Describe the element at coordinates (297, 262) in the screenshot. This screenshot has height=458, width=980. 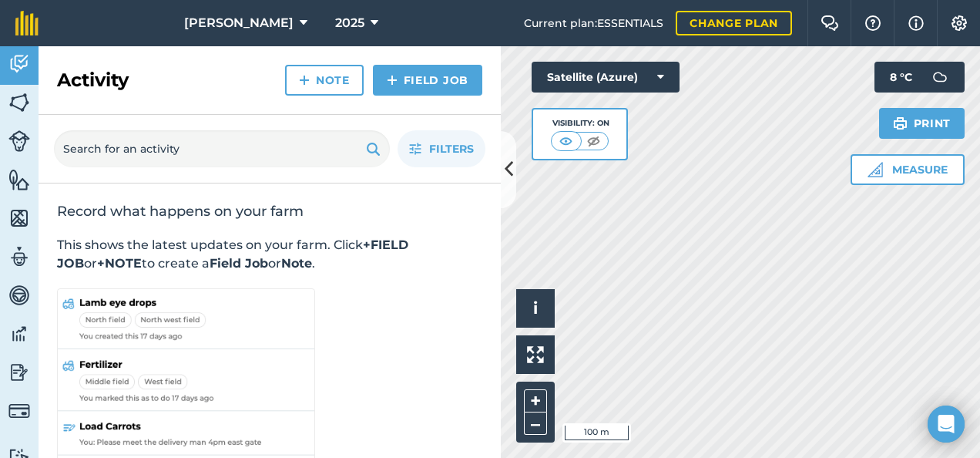
I see `strong: Note` at that location.